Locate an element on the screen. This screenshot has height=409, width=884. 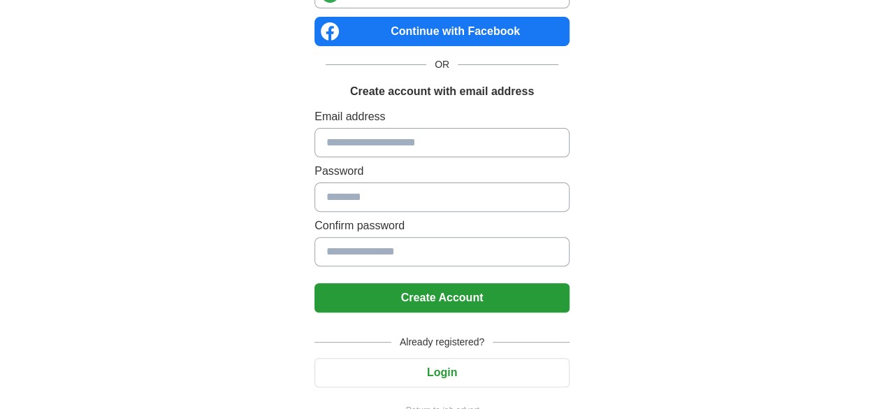
button: Login is located at coordinates (442, 373).